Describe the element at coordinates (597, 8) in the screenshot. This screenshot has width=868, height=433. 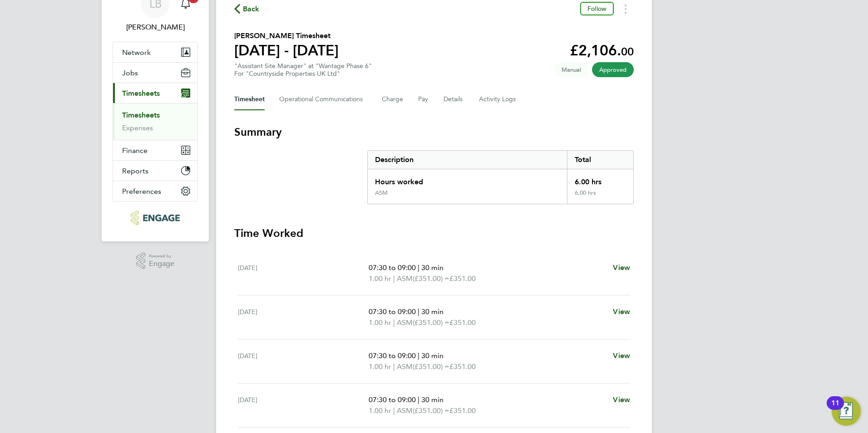
I see `button: Follow` at that location.